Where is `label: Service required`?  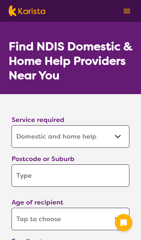 label: Service required is located at coordinates (38, 120).